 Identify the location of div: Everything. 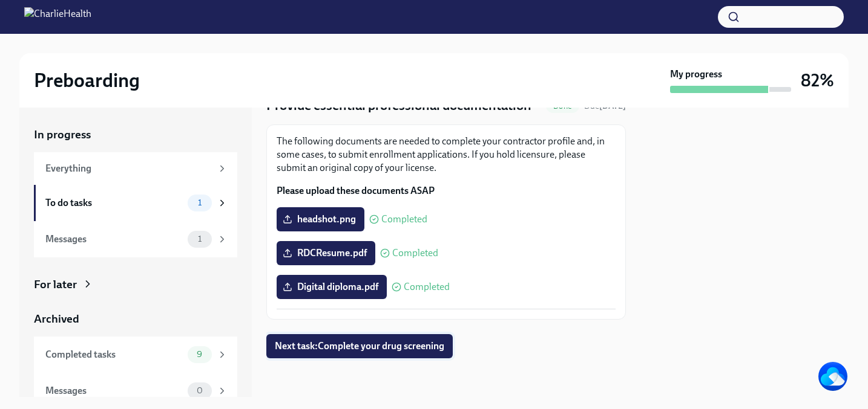
(128, 169).